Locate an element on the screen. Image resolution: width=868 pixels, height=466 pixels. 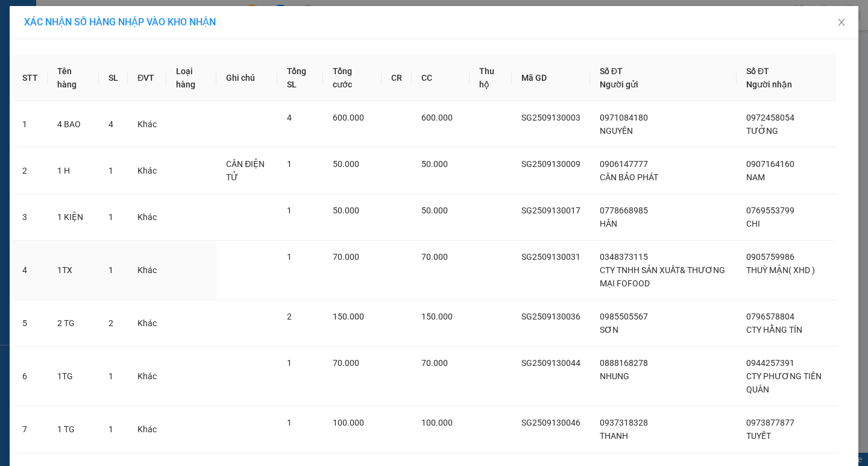
td: 1 KIỆN is located at coordinates (73, 217).